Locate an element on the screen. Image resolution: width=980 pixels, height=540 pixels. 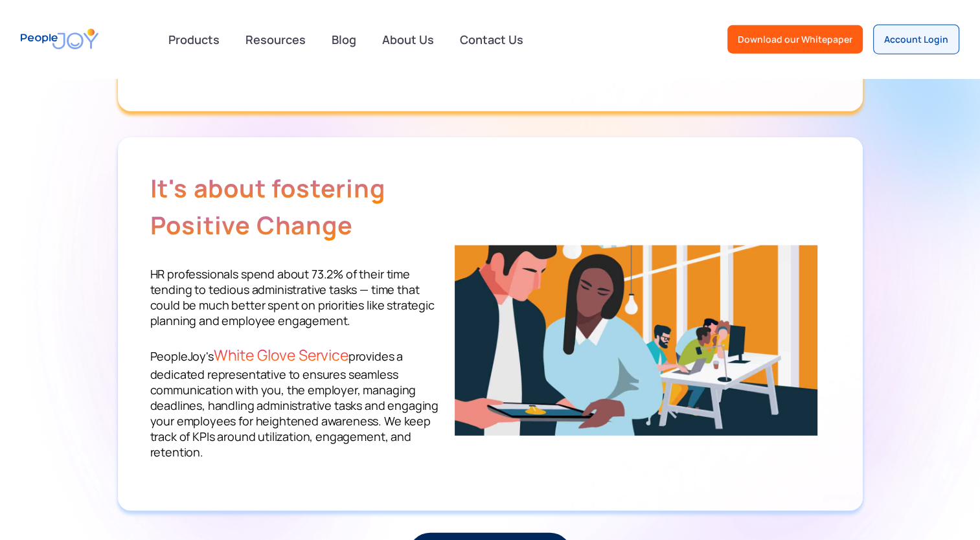
div: Products is located at coordinates (193, 40).